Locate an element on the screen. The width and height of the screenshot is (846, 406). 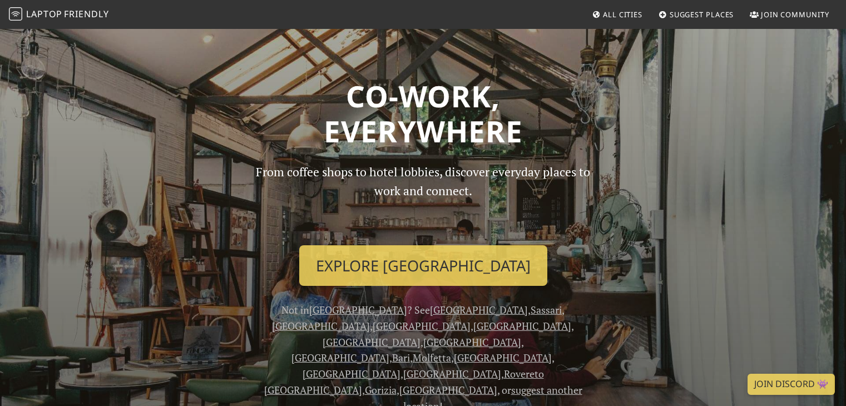
span: Suggest Places is located at coordinates (702, 14).